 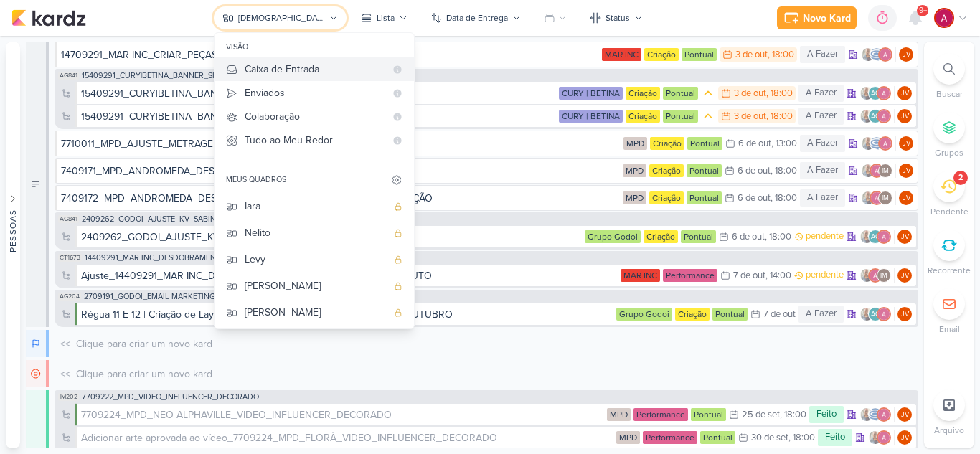 I want to click on button: Levy, so click(x=315, y=259).